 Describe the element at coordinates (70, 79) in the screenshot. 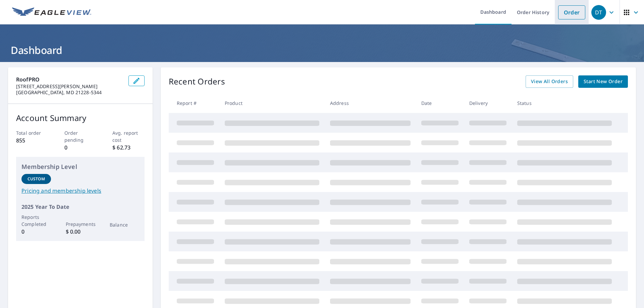

I see `p: RoofPRO` at that location.